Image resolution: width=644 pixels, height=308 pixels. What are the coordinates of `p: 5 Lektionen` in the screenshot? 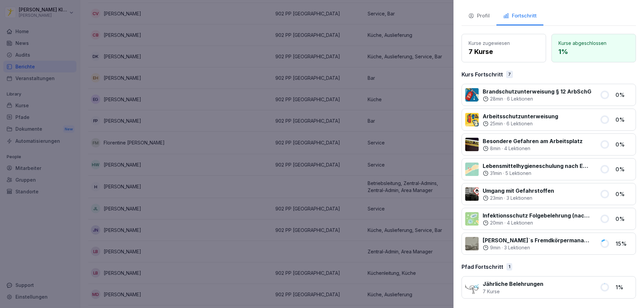 It's located at (518, 173).